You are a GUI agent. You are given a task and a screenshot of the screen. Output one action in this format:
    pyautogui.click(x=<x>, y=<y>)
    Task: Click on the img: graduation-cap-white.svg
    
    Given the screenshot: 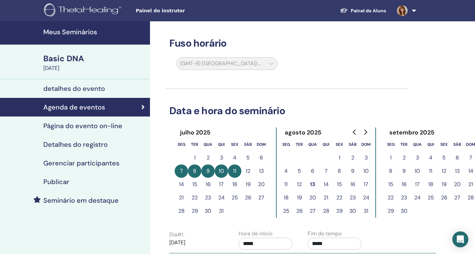 What is the action you would take?
    pyautogui.click(x=344, y=10)
    